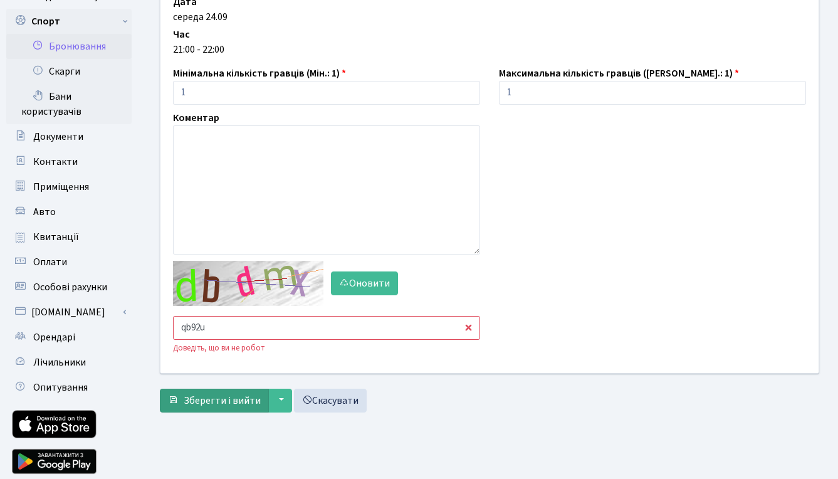 This screenshot has width=838, height=479. I want to click on a: Лічильники, so click(69, 362).